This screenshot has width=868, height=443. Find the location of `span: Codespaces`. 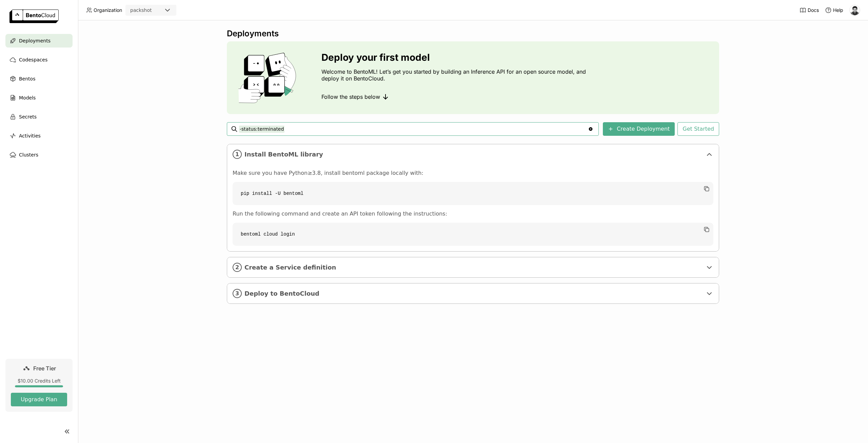

span: Codespaces is located at coordinates (33, 60).